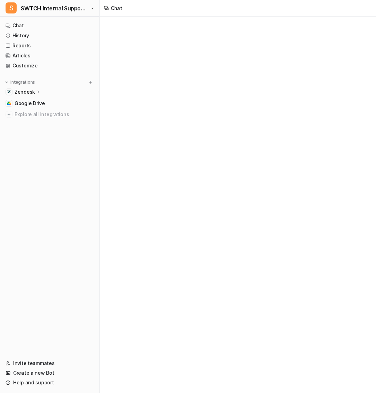  What do you see at coordinates (49, 364) in the screenshot?
I see `a: Invite teammates` at bounding box center [49, 364].